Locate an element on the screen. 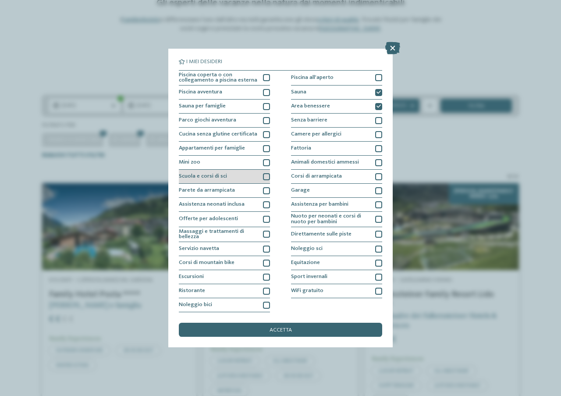  span: Piscina all'aperto is located at coordinates (312, 78).